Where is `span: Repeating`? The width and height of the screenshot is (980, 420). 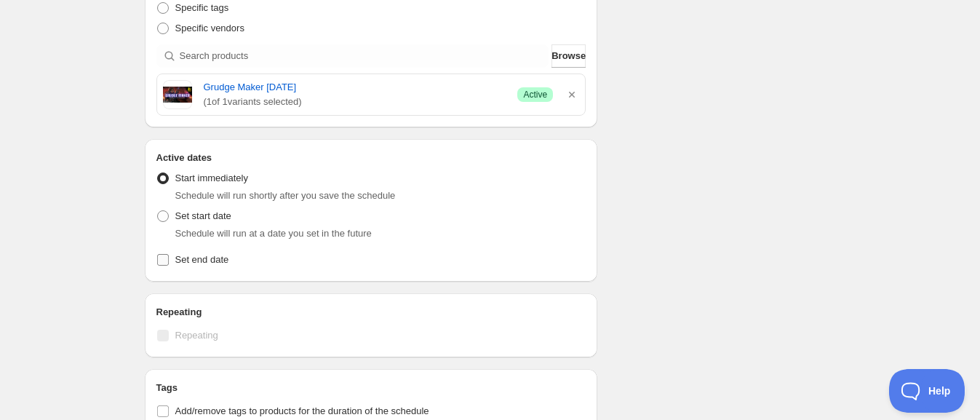 span: Repeating is located at coordinates (196, 335).